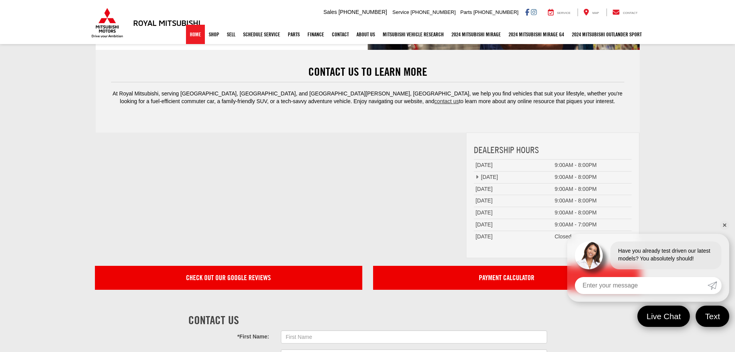  I want to click on h3: Dealership Hours, so click(553, 150).